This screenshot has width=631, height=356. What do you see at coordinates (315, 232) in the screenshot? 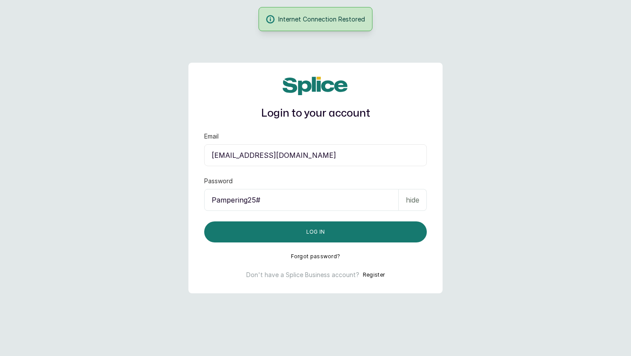
I see `button: Log in` at bounding box center [315, 232].